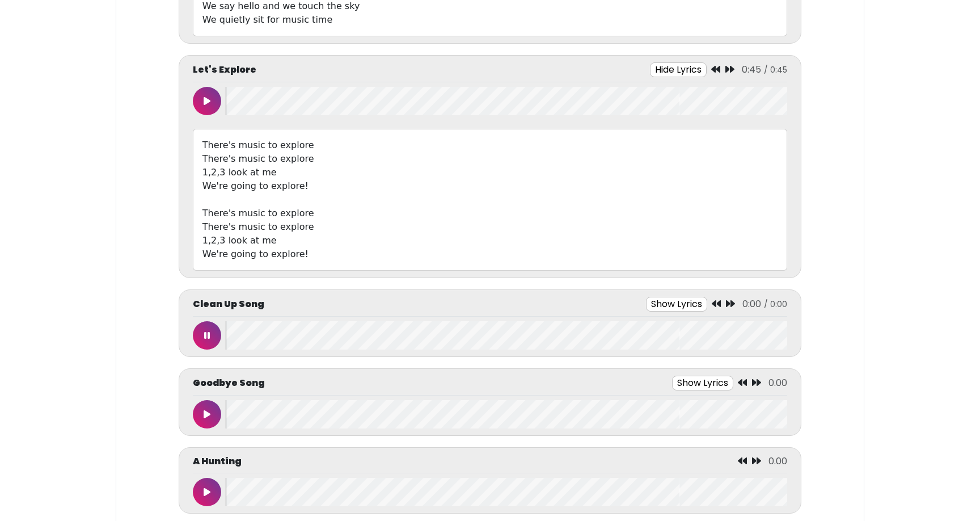 This screenshot has height=521, width=980. What do you see at coordinates (228, 383) in the screenshot?
I see `p: Goodbye Song` at bounding box center [228, 383].